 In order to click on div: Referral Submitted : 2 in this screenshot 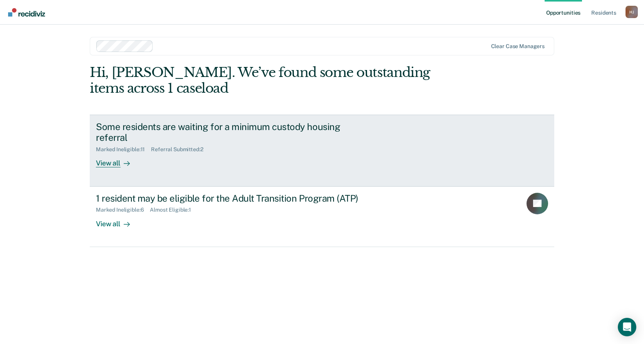, I will do `click(180, 149)`.